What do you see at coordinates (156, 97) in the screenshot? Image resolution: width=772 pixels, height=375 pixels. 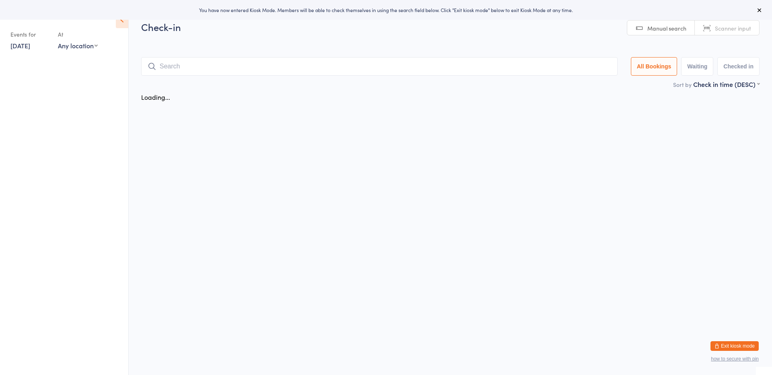 I see `div: Loading...` at bounding box center [156, 97].